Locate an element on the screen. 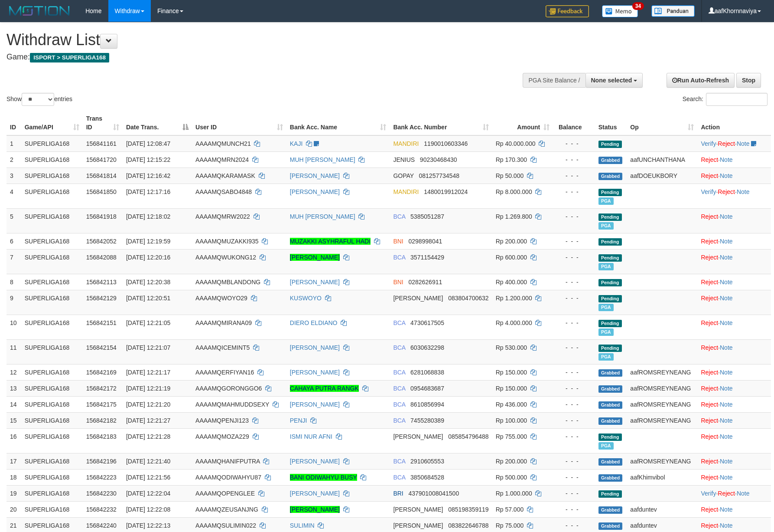  span: 156842172 is located at coordinates (101, 388).